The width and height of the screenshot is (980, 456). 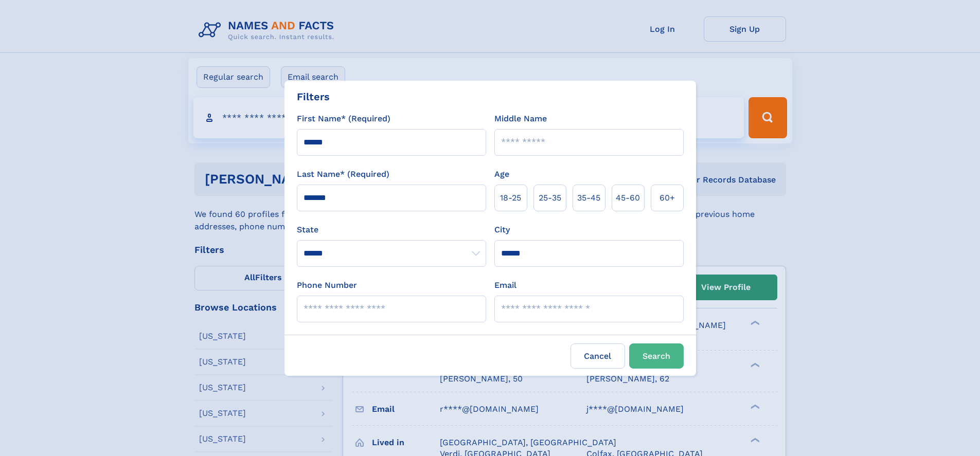 I want to click on span: 60+, so click(x=667, y=198).